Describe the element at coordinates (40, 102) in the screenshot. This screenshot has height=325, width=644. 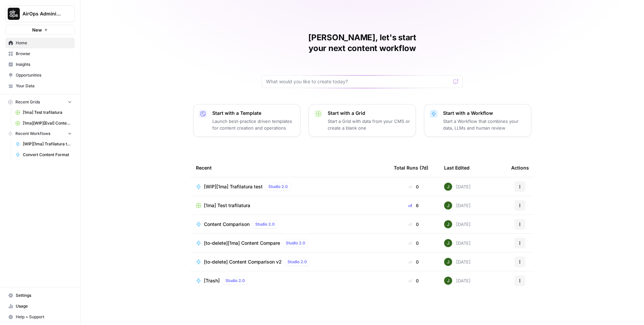
I see `button: Recent Grids` at that location.